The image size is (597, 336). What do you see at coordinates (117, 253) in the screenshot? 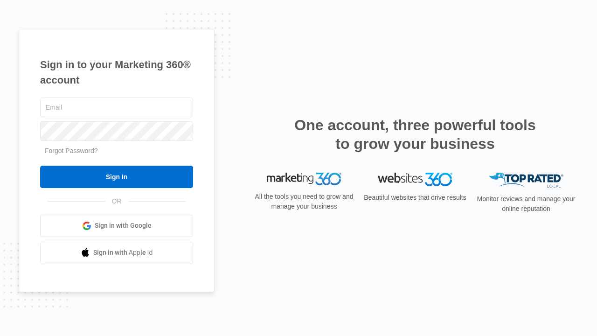
I see `a: Sign in with Apple Id` at bounding box center [117, 253].